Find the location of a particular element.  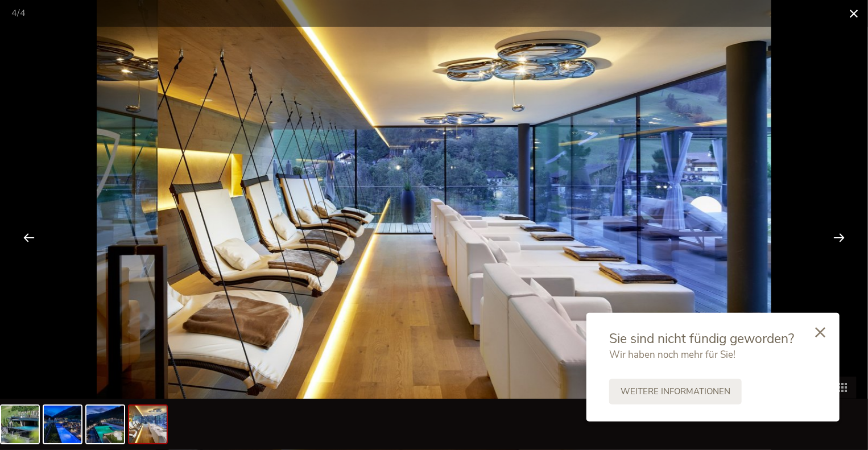

span: Sie sind nicht fündig geworden? is located at coordinates (702, 338).